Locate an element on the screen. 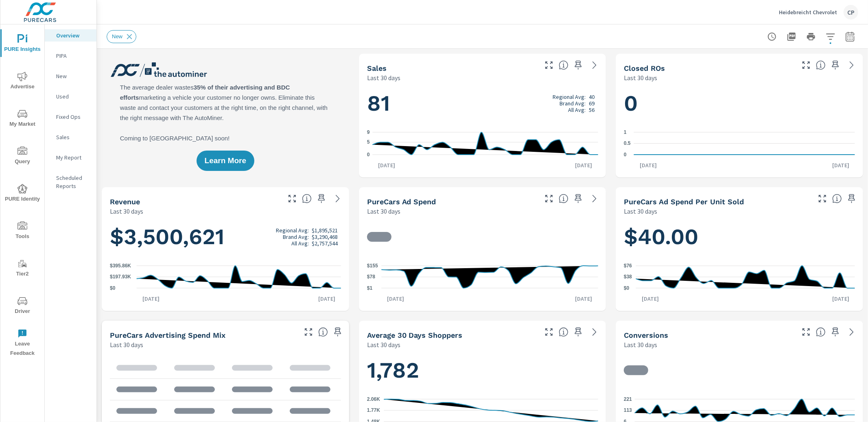 The image size is (868, 422). text: 9 is located at coordinates (368, 132).